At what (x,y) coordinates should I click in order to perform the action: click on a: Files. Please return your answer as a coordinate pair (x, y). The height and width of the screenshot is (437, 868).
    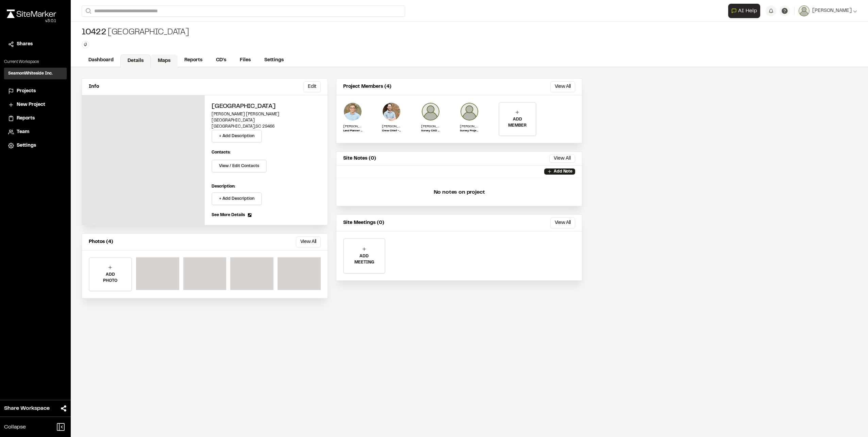
    Looking at the image, I should click on (245, 60).